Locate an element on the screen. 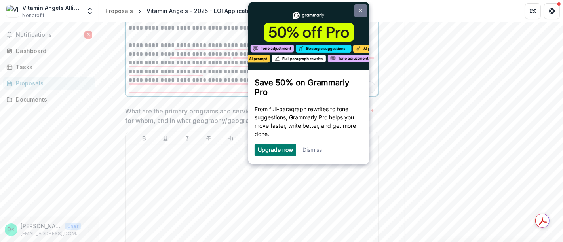  button: Bold is located at coordinates (144, 139).